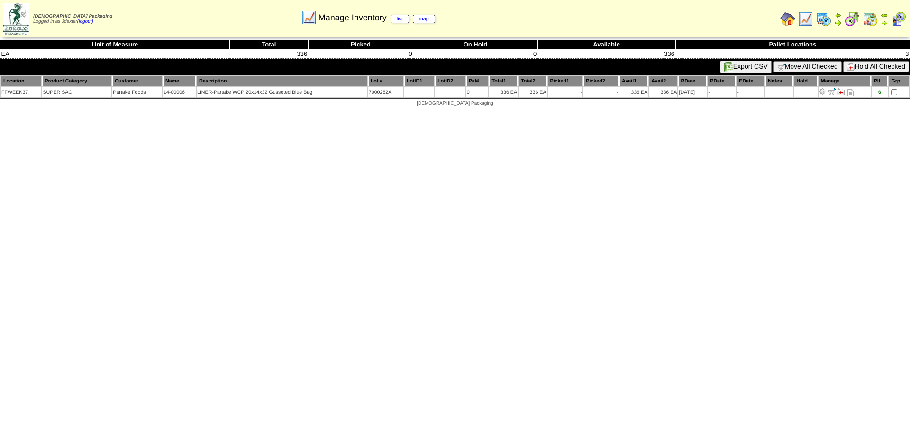 The height and width of the screenshot is (448, 910). What do you see at coordinates (898, 81) in the screenshot?
I see `th: Grp` at bounding box center [898, 81].